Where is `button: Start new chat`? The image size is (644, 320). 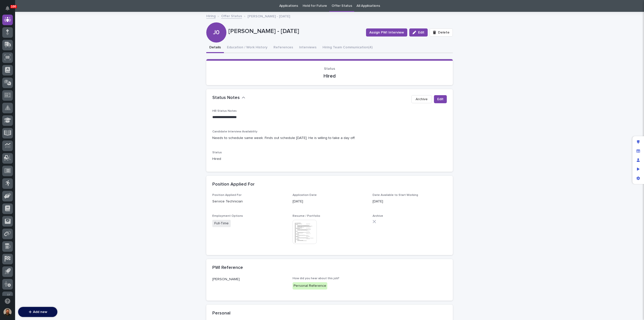 button: Start new chat is located at coordinates (89, 61).